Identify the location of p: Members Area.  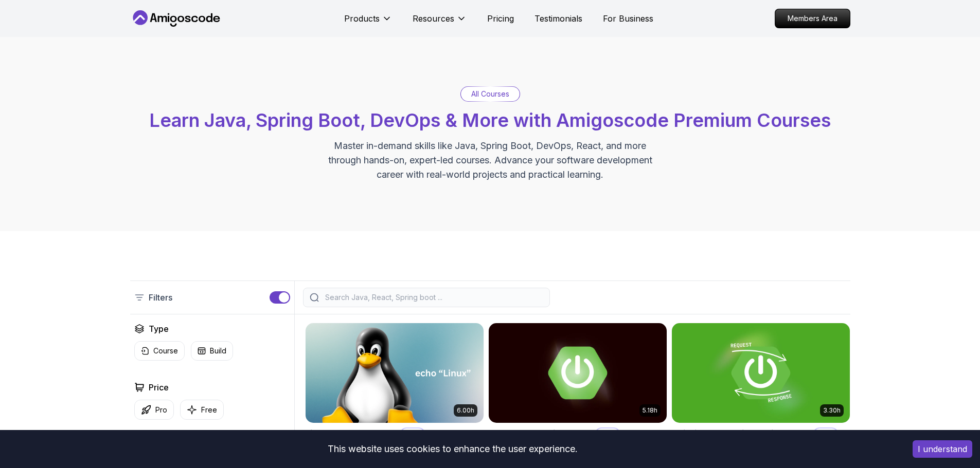
(812, 19).